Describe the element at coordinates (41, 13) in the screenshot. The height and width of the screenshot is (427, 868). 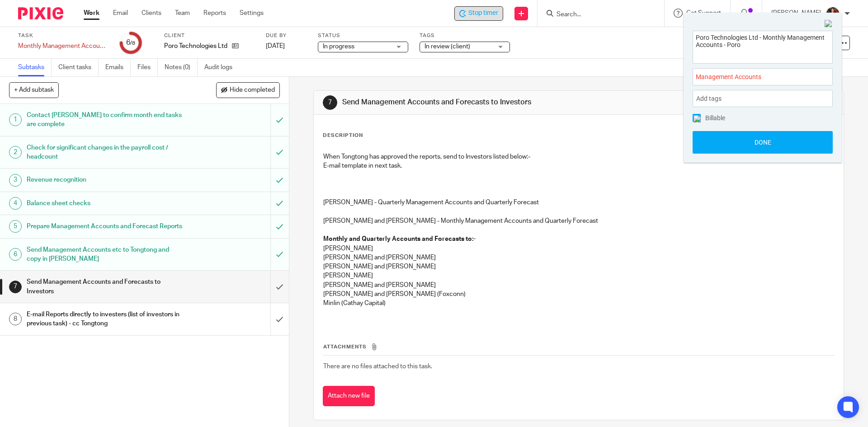
I see `img: Pixie` at that location.